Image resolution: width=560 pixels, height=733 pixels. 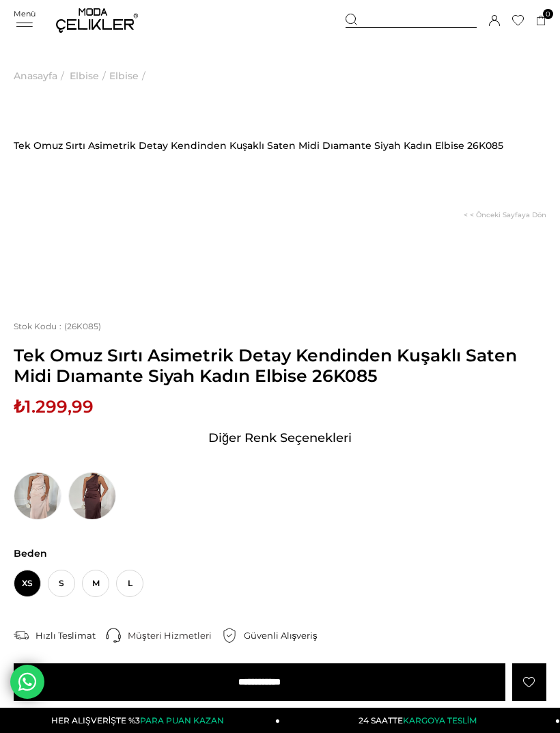 What do you see at coordinates (70, 635) in the screenshot?
I see `div: Hızlı Teslimat` at bounding box center [70, 635].